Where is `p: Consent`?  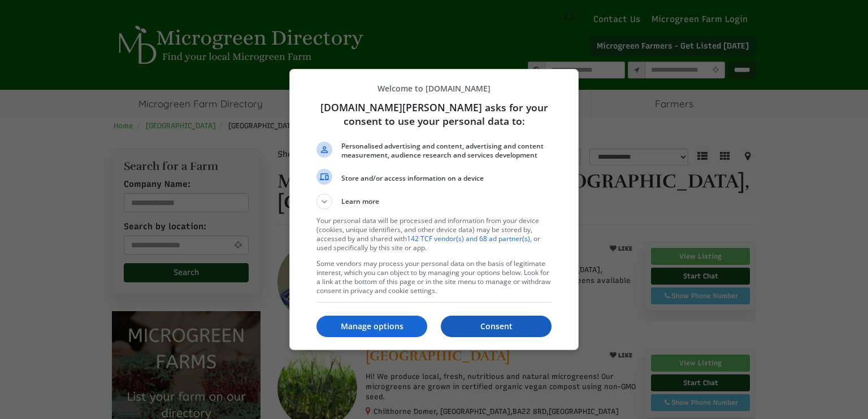
p: Consent is located at coordinates (496, 327).